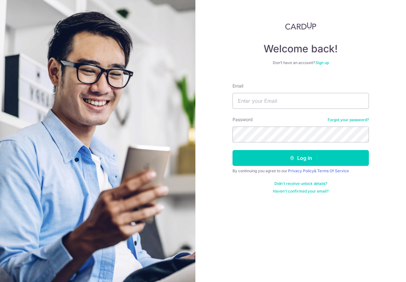  I want to click on a: Sign up, so click(322, 63).